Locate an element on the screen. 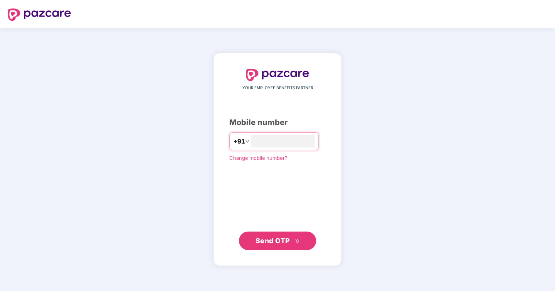  a: Change mobile number? is located at coordinates (258, 158).